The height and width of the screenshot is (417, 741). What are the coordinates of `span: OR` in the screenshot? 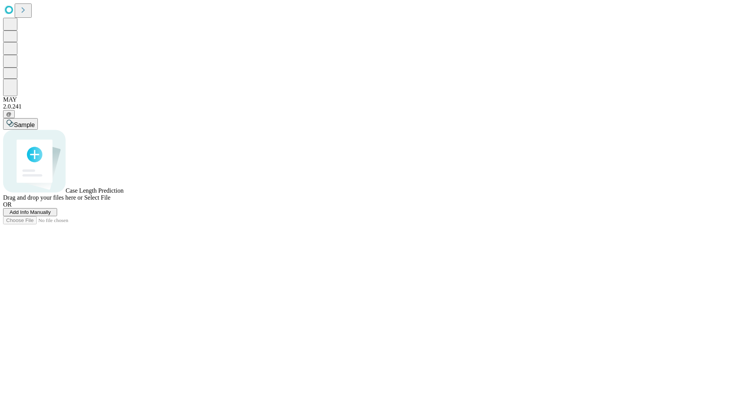 It's located at (7, 204).